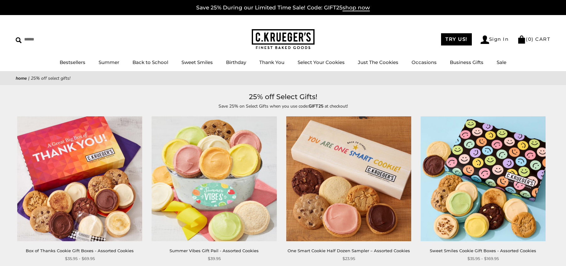 This screenshot has width=566, height=266. Describe the element at coordinates (236, 62) in the screenshot. I see `a: Birthday` at that location.